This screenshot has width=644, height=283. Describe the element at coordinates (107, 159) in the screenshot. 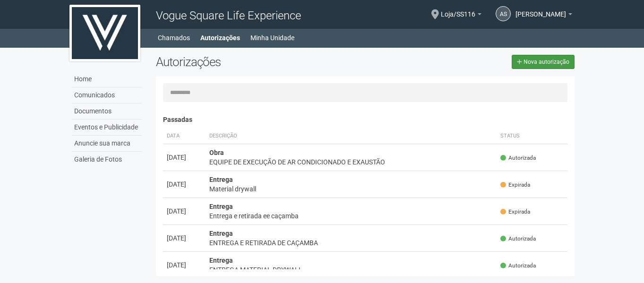

I see `a: Galeria de Fotos` at that location.